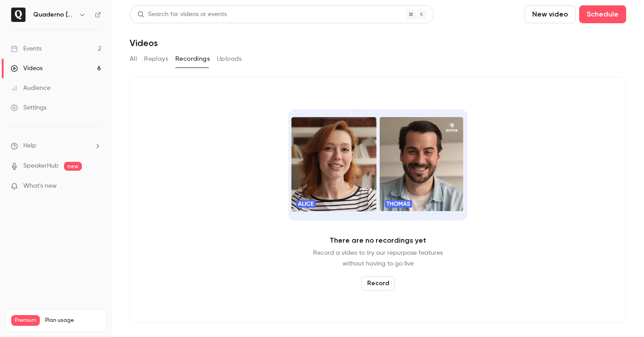 The height and width of the screenshot is (337, 644). Describe the element at coordinates (18, 15) in the screenshot. I see `img: Quaderno España` at that location.